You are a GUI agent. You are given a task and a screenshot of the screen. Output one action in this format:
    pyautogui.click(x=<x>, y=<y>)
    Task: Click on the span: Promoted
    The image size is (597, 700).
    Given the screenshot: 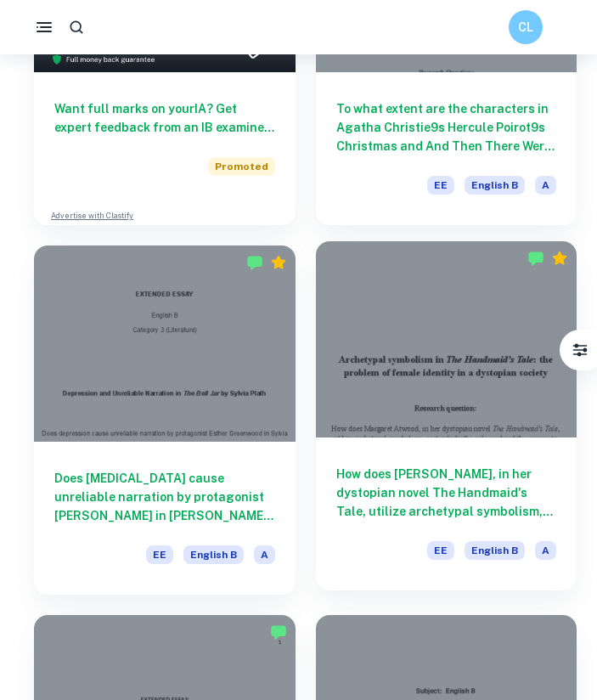 What is the action you would take?
    pyautogui.click(x=241, y=167)
    